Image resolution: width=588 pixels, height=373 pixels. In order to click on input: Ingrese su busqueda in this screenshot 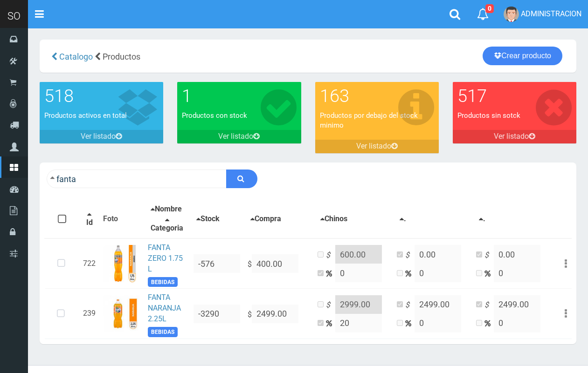, I will do `click(137, 179)`.